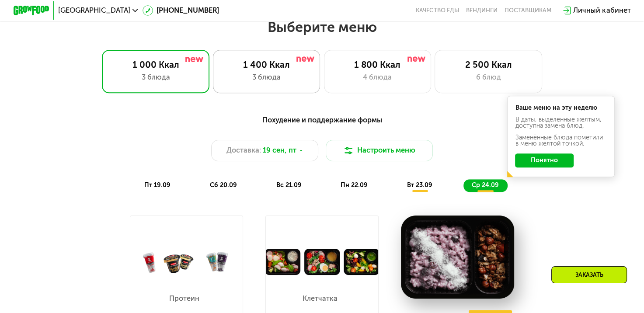 This screenshot has height=313, width=644. Describe the element at coordinates (437, 11) in the screenshot. I see `a: Качество еды` at that location.